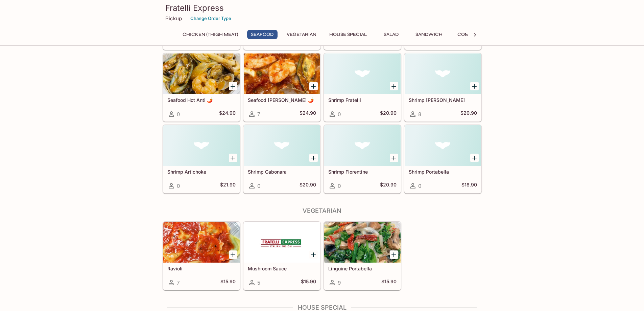 The height and width of the screenshot is (311, 644). What do you see at coordinates (314, 86) in the screenshot?
I see `button: Add Seafood Fra Diavolo 🌶️` at bounding box center [314, 86].